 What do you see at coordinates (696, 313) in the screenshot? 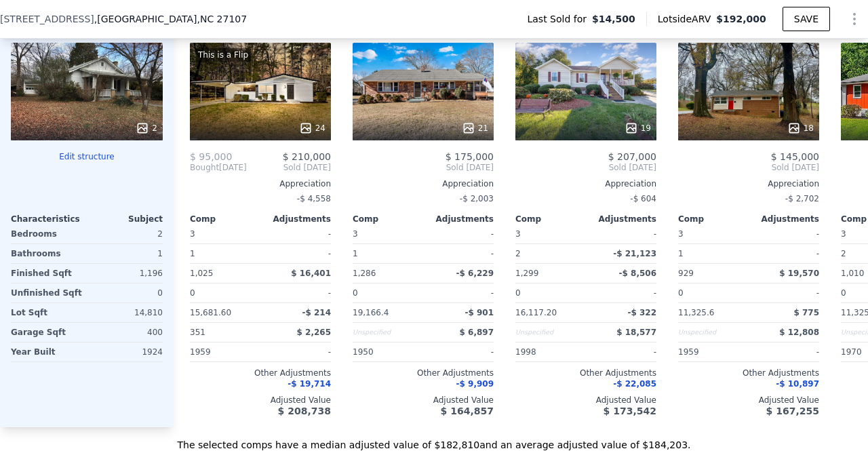
I see `span: 11,325.6` at bounding box center [696, 313].